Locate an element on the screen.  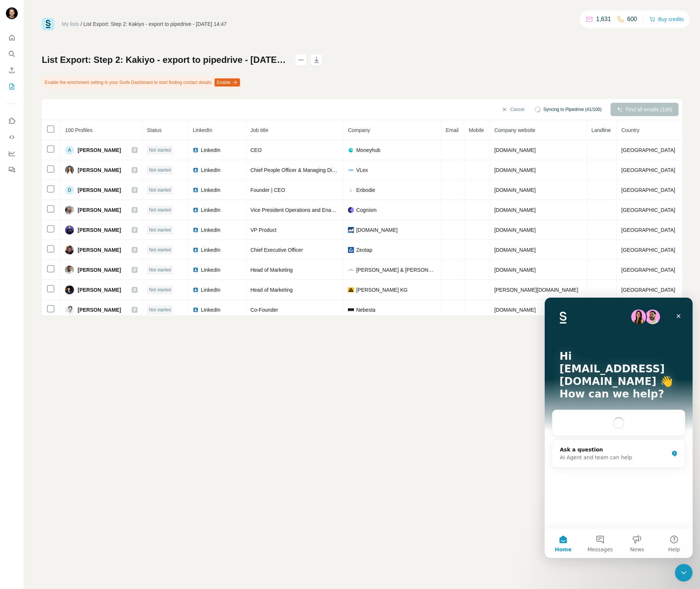
a: My lists is located at coordinates (70, 24).